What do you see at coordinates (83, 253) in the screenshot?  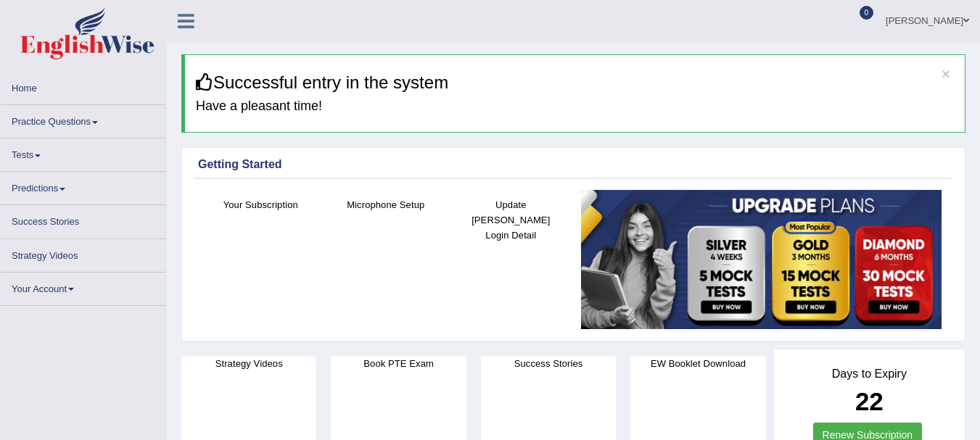 I see `a: Strategy Videos` at bounding box center [83, 253].